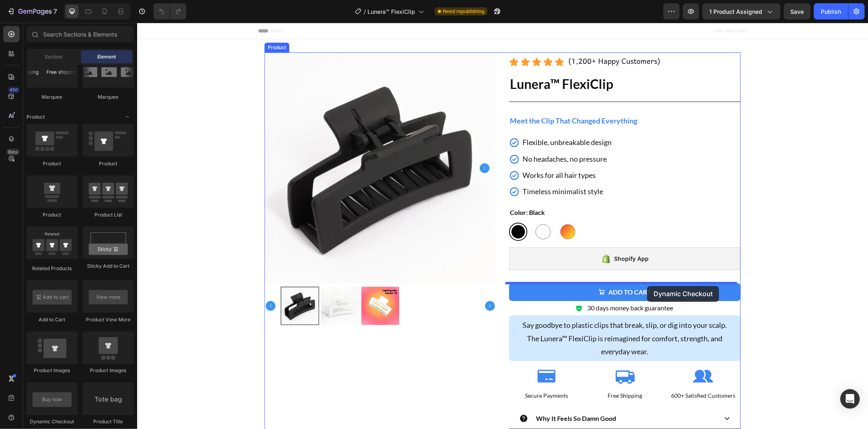 The width and height of the screenshot is (868, 429). Describe the element at coordinates (109, 266) in the screenshot. I see `div: Sticky Add to Cart` at that location.